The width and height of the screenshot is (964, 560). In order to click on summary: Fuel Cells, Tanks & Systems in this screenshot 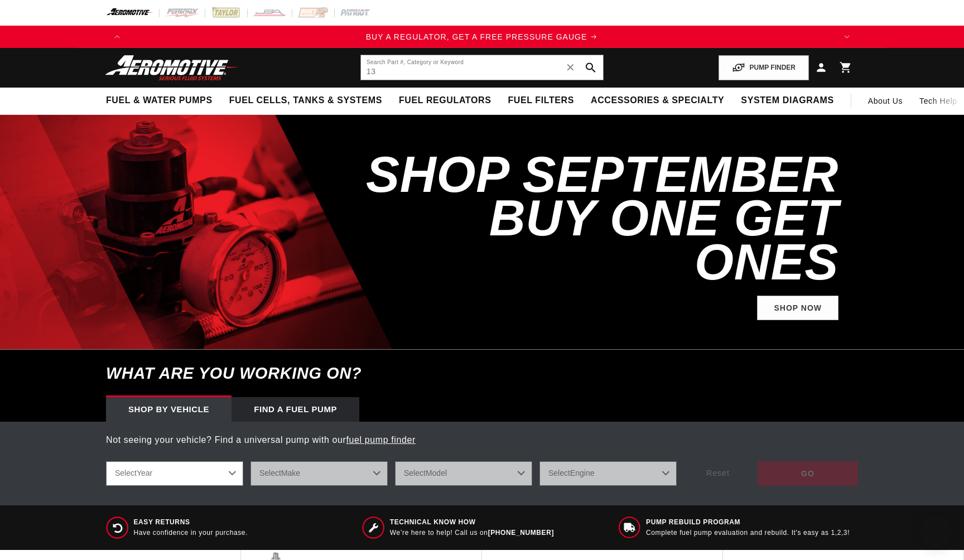, I will do `click(305, 101)`.